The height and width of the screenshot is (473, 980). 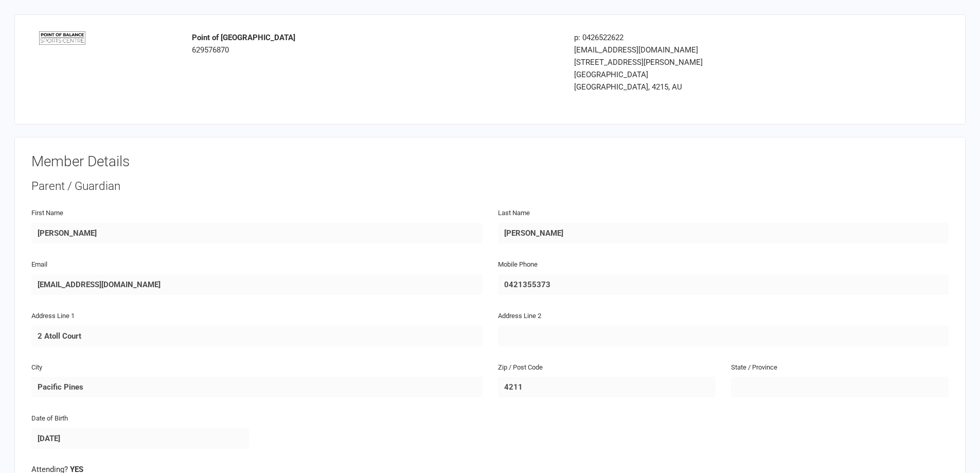 I want to click on label: Address Line 2, so click(x=519, y=316).